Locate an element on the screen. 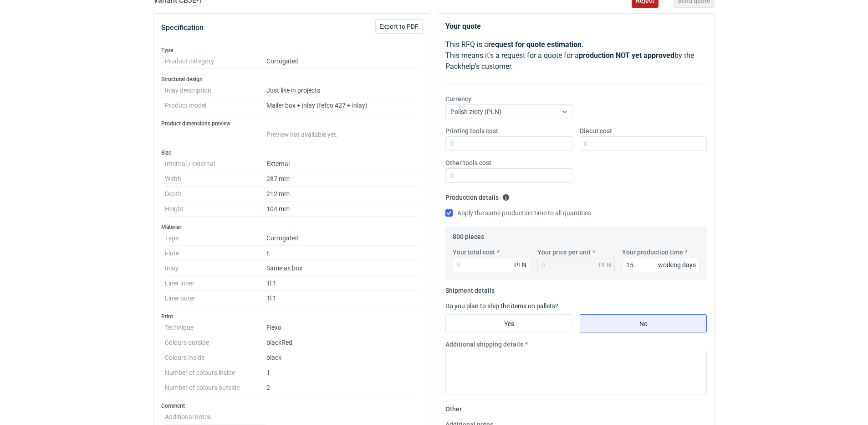  dd: E is located at coordinates (342, 253).